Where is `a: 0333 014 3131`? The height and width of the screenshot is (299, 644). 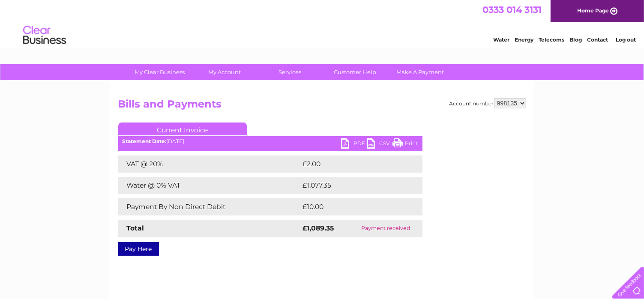 a: 0333 014 3131 is located at coordinates (512, 10).